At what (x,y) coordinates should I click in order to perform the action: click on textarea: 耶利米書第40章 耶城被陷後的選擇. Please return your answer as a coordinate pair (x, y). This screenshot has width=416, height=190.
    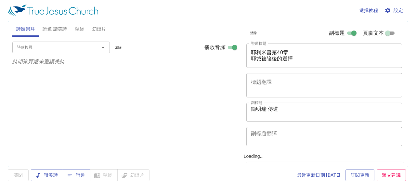
    Looking at the image, I should click on (324, 56).